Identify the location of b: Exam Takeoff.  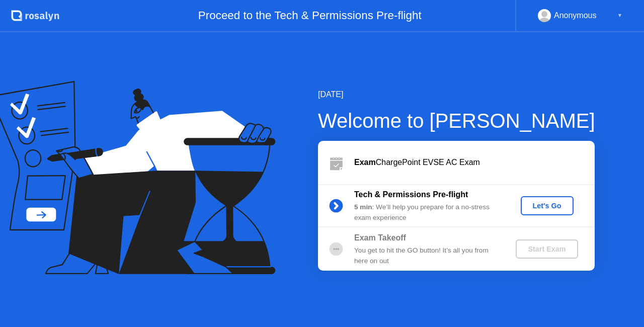
(380, 237).